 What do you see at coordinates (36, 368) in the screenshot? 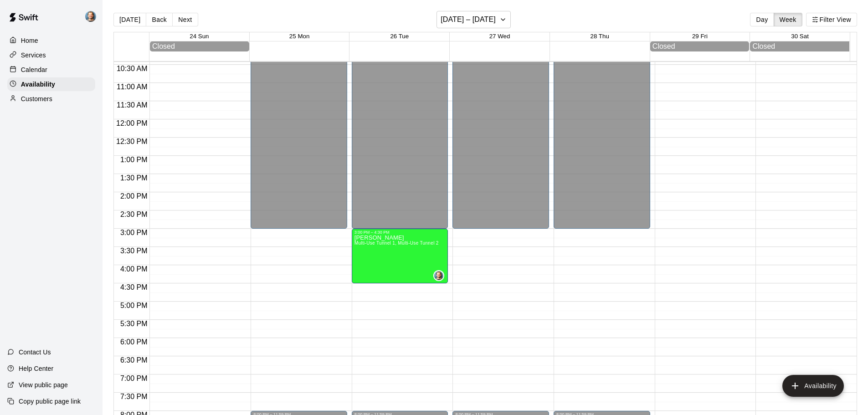
I see `p: Help Center` at bounding box center [36, 368].